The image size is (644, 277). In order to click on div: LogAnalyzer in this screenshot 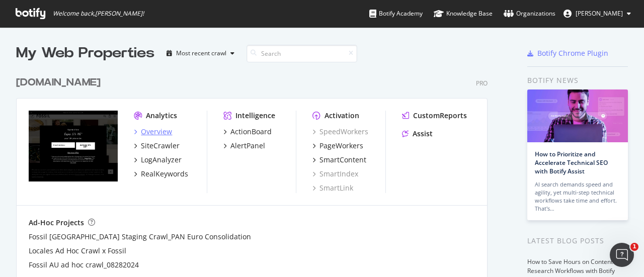, I will do `click(161, 160)`.